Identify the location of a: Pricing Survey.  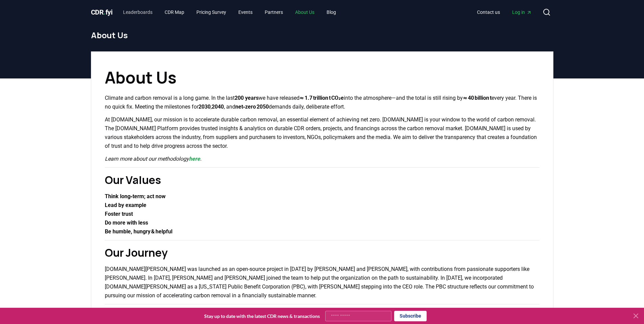
(211, 12).